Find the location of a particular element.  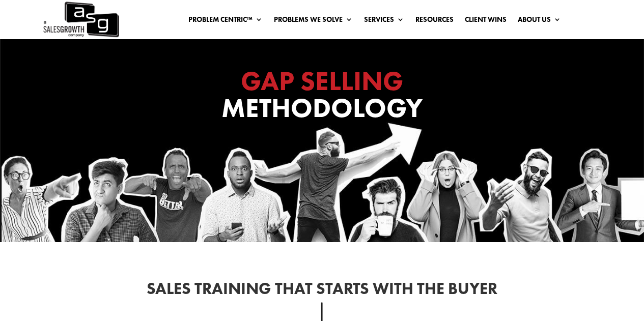

a: Services is located at coordinates (384, 21).